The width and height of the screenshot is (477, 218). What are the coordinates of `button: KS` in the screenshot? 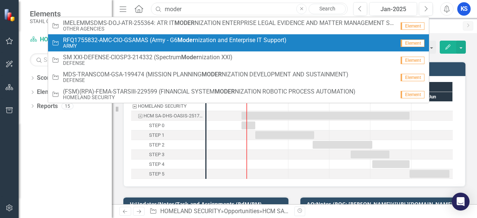 It's located at (464, 9).